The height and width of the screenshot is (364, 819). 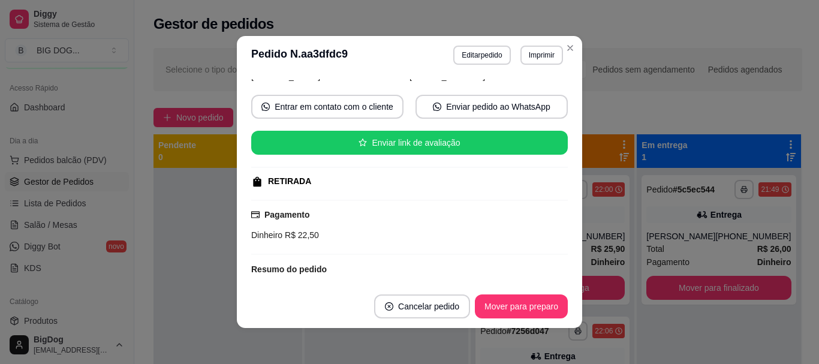 What do you see at coordinates (289, 269) in the screenshot?
I see `strong: Resumo do pedido` at bounding box center [289, 269].